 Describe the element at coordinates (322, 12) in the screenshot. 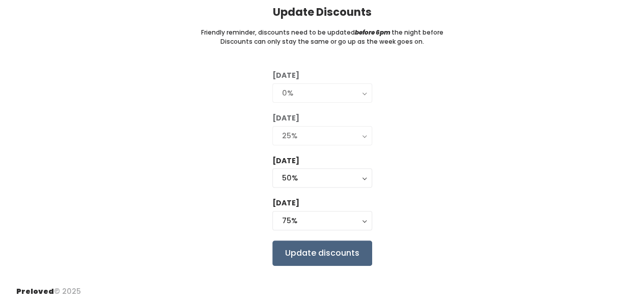

I see `h4: Update Discounts` at that location.